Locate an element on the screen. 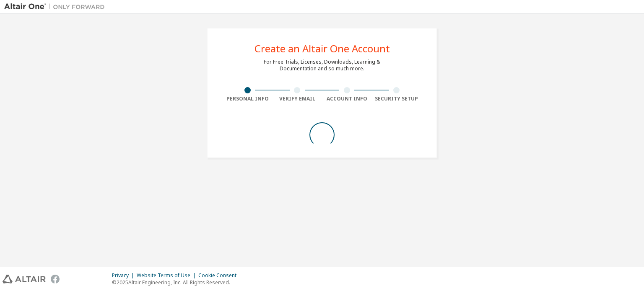 This screenshot has height=291, width=644. div: Personal Info is located at coordinates (247, 99).